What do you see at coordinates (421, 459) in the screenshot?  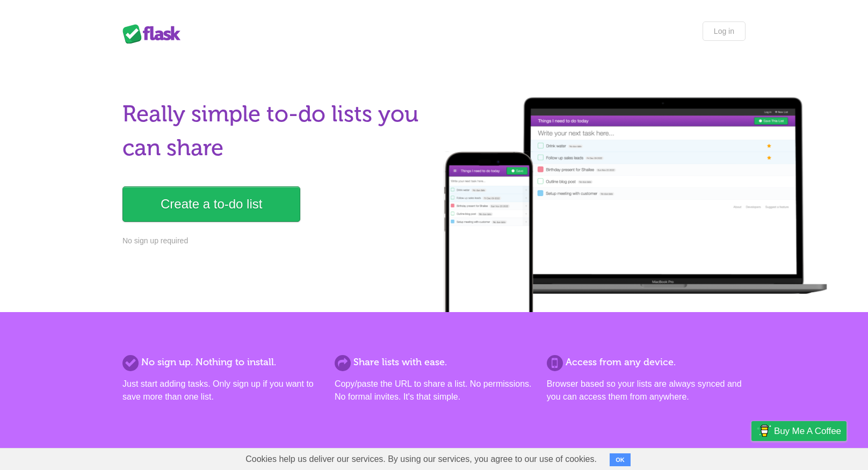 I see `span: Cookies help us deliver our services. By using our services, you agree to our use of cookies.` at bounding box center [421, 459].